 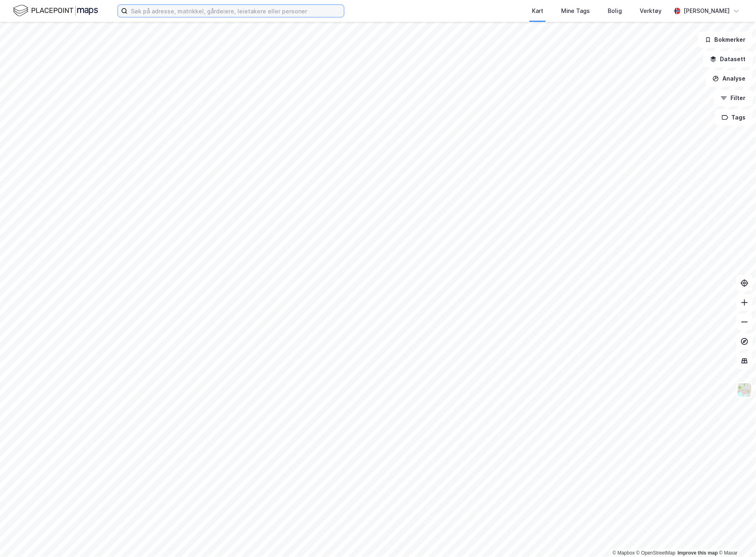 I want to click on a: Mapbox, so click(x=623, y=553).